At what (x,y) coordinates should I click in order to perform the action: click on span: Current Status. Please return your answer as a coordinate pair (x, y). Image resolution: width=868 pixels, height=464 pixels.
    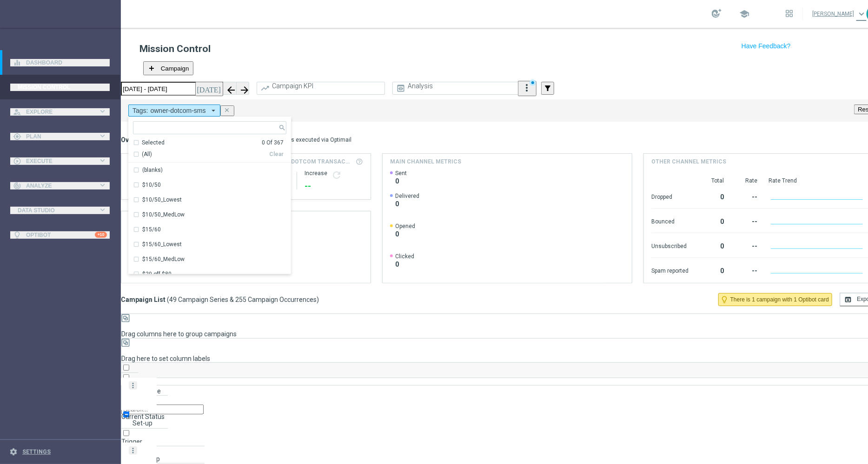
    Looking at the image, I should click on (143, 417).